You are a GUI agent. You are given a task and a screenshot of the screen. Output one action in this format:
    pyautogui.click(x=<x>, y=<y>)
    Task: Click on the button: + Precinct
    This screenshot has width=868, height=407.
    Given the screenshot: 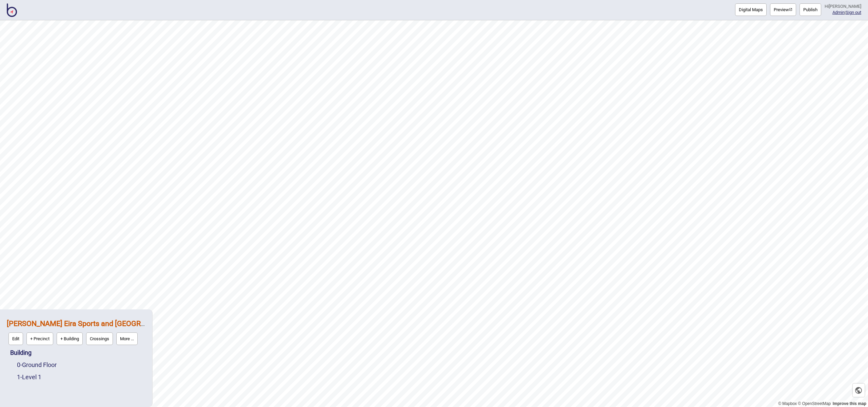 What is the action you would take?
    pyautogui.click(x=40, y=339)
    